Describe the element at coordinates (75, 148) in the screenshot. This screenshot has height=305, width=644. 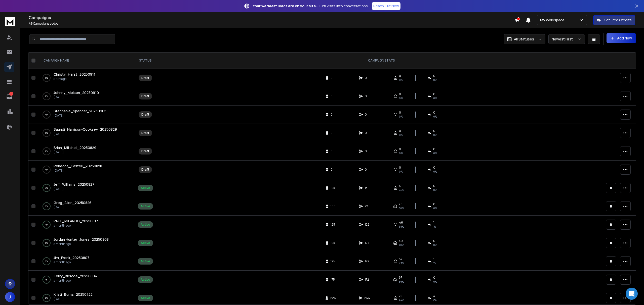
I see `span: Brian_Mitchell_20250829` at that location.